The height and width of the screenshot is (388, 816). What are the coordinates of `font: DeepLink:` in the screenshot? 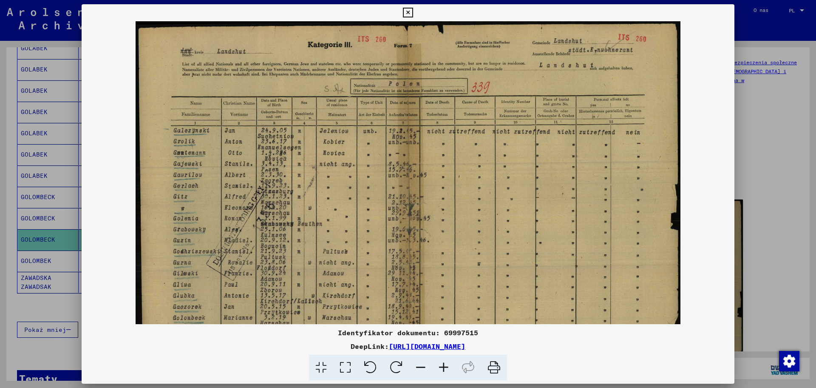 It's located at (370, 346).